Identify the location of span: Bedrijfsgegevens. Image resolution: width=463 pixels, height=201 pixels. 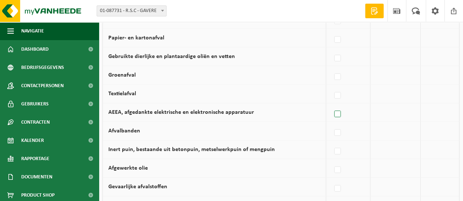
(42, 68).